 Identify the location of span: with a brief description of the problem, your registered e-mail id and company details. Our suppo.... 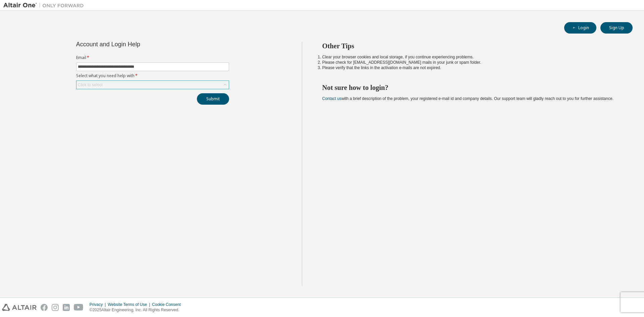
(469, 99).